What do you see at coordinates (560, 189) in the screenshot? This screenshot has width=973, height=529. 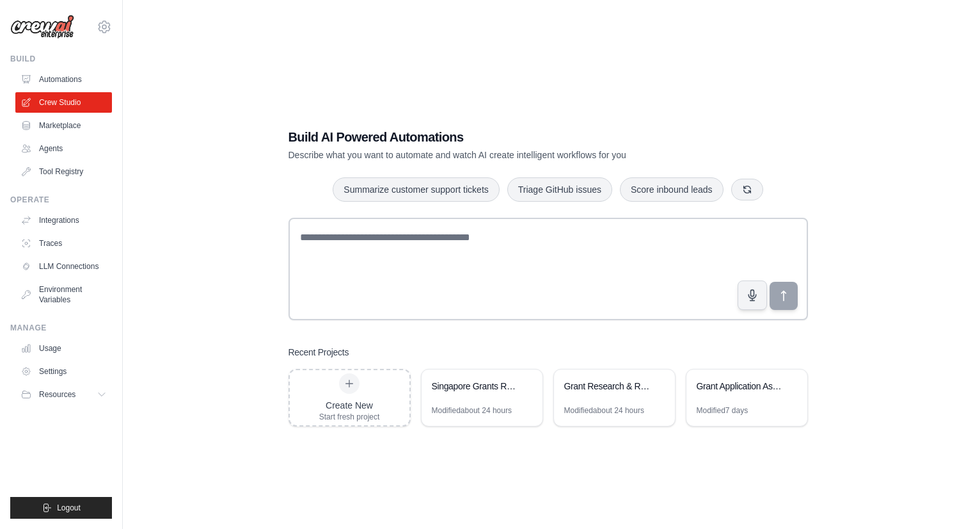 I see `button: Triage GitHub issues` at bounding box center [560, 189].